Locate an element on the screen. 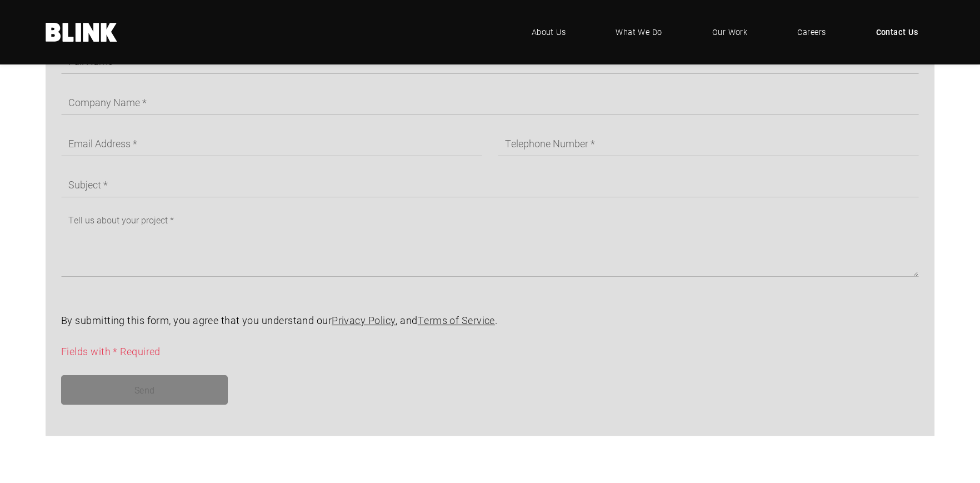  span: Fields with * Required is located at coordinates (110, 351).